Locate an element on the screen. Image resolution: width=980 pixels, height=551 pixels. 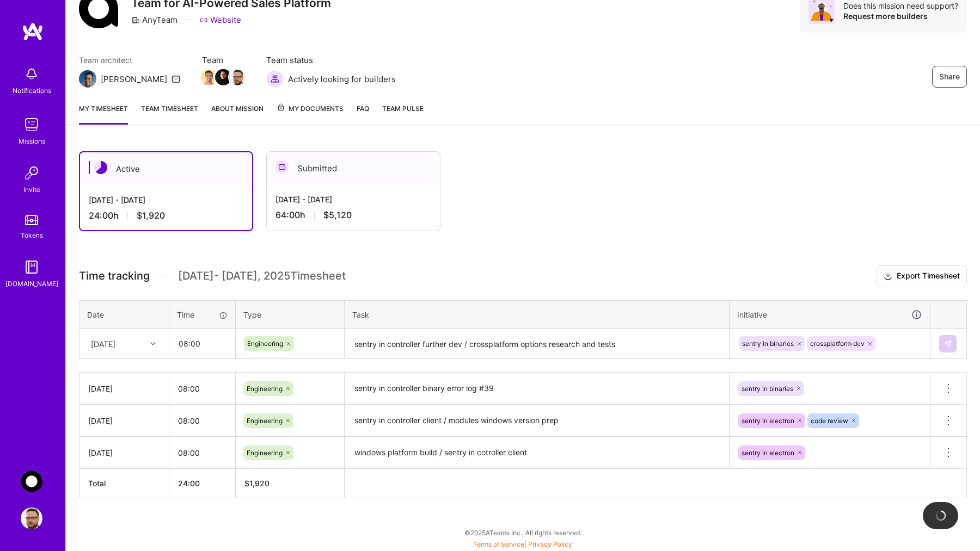
img: AnyTeam: Team for AI-Powered Sales Platform is located at coordinates (32, 482).